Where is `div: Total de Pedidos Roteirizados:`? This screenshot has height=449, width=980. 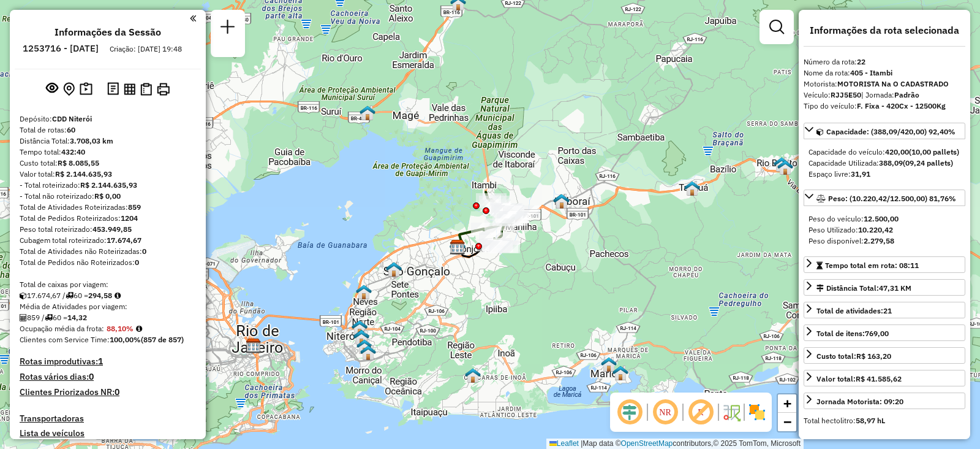 div: Total de Pedidos Roteirizados: is located at coordinates (107, 219).